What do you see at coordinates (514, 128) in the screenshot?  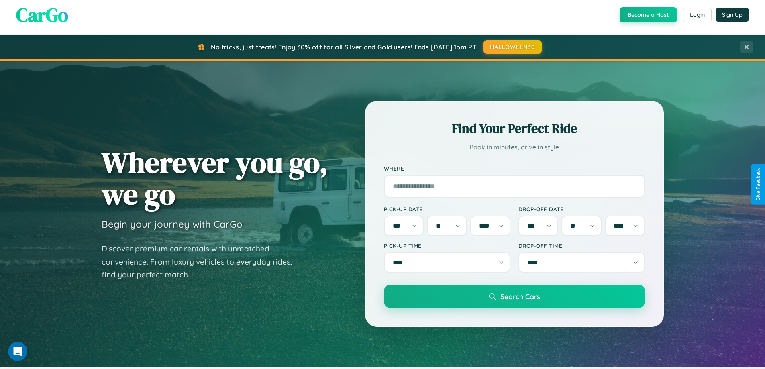 I see `h2: Find Your Perfect Ride` at bounding box center [514, 128].